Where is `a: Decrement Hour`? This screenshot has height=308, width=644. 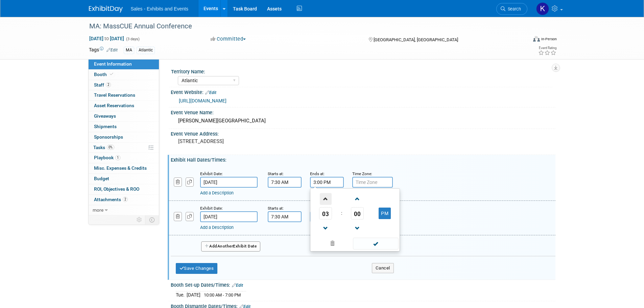 a: Decrement Hour is located at coordinates (326, 228).